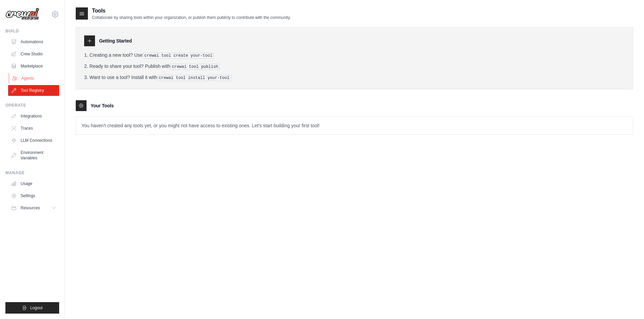 Image resolution: width=644 pixels, height=319 pixels. I want to click on span: Resources, so click(30, 208).